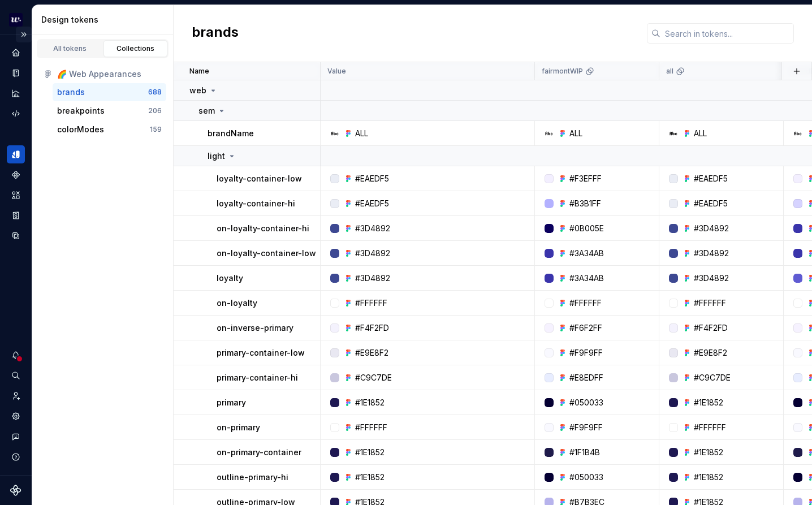  I want to click on p: primary-container-hi, so click(258, 378).